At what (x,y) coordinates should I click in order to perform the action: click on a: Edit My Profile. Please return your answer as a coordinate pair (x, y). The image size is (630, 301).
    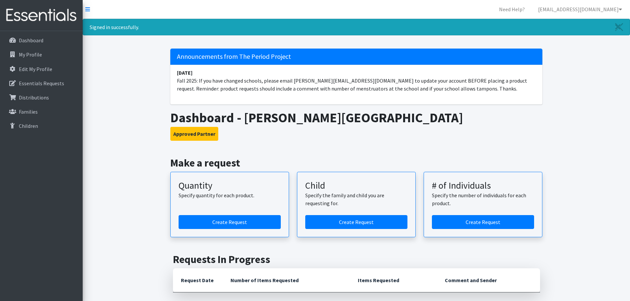
    Looking at the image, I should click on (41, 69).